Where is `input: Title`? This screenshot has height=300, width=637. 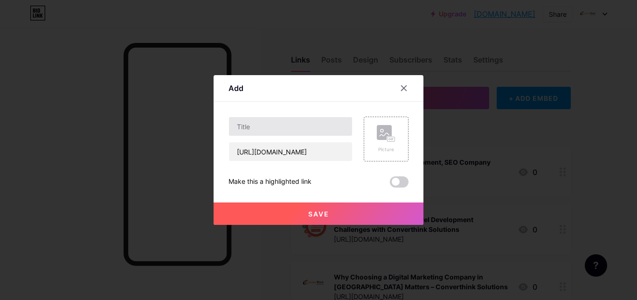
input: Title is located at coordinates (290, 126).